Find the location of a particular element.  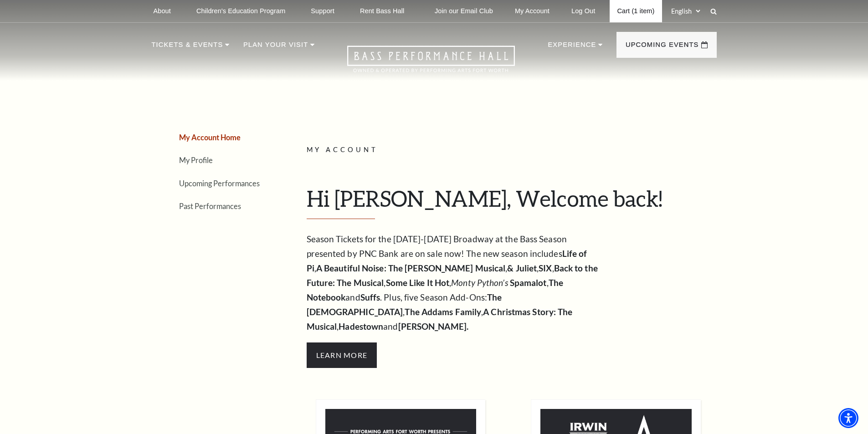

strong: The Notebook is located at coordinates (435, 289).